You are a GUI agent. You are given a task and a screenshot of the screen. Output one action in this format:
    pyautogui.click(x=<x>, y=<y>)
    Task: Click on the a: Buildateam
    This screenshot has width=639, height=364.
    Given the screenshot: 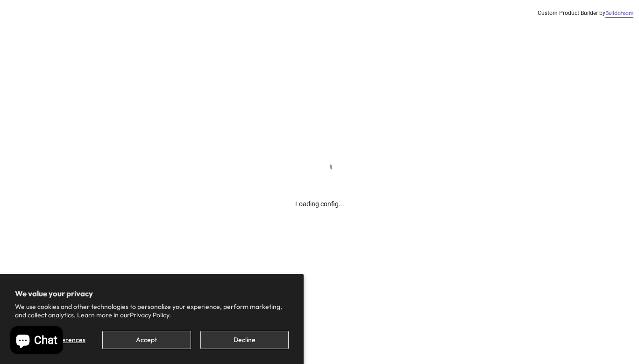 What is the action you would take?
    pyautogui.click(x=619, y=13)
    